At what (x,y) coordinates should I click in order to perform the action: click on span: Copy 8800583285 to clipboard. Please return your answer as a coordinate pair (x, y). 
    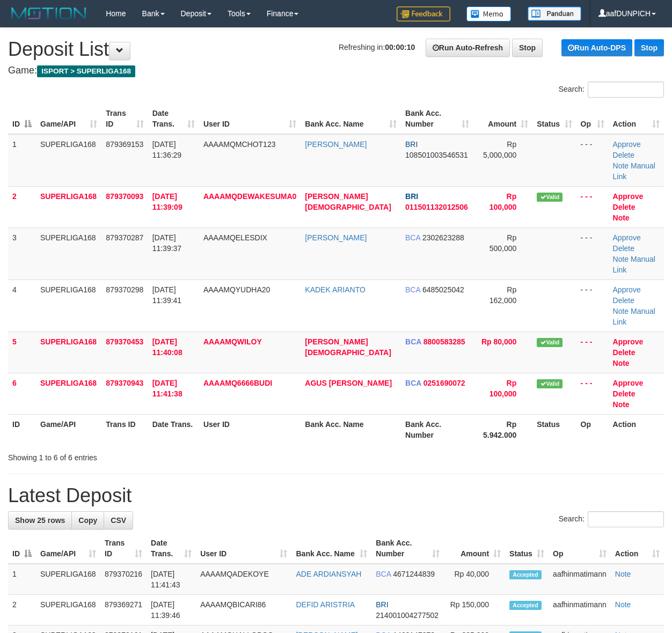
    Looking at the image, I should click on (445, 342).